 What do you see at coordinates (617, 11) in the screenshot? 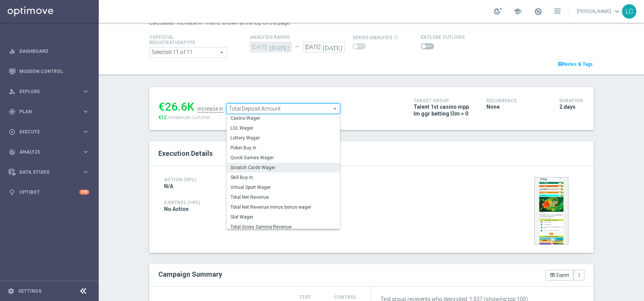
I see `span: keyboard_arrow_down` at bounding box center [617, 11].